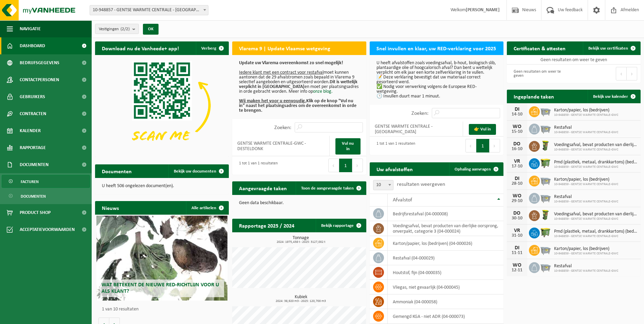 This screenshot has width=644, height=324. Describe the element at coordinates (162, 258) in the screenshot. I see `a: Wat betekent de nieuwe RED-richtlijn voor u als klant?` at that location.